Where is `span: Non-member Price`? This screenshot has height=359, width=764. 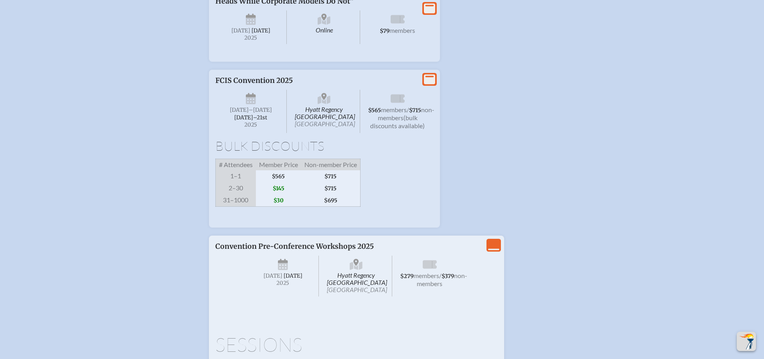 span: Non-member Price is located at coordinates (331, 165).